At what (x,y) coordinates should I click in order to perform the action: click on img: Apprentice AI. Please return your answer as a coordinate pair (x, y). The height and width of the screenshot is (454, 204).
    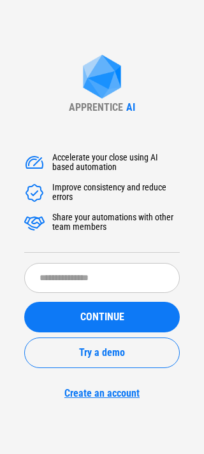
    Looking at the image, I should click on (102, 78).